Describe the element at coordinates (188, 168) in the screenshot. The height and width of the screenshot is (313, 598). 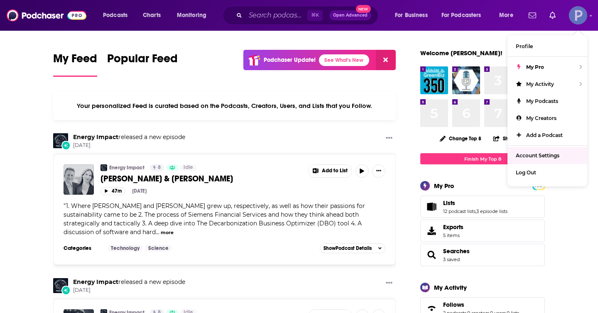
I see `span: Idle` at that location.